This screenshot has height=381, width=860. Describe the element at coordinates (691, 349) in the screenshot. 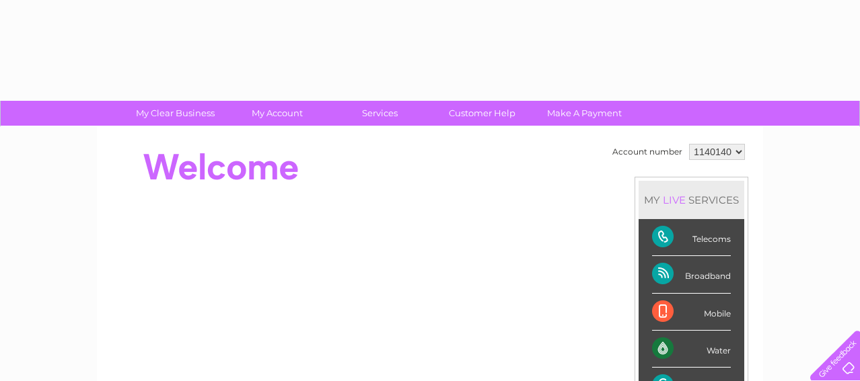

I see `div: Water` at that location.